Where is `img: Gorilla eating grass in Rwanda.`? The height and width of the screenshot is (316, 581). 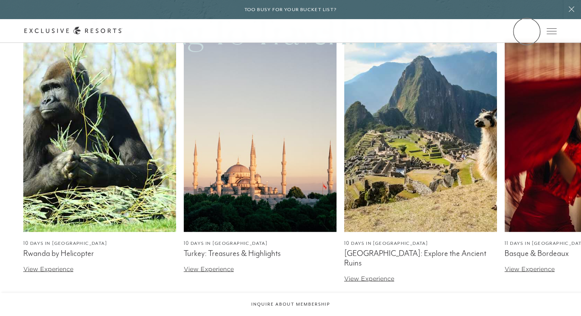 img: Gorilla eating grass in Rwanda. is located at coordinates (100, 136).